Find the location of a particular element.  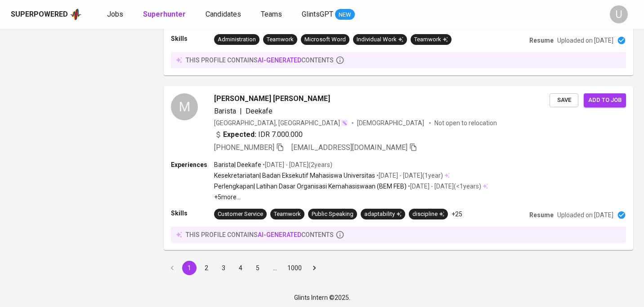

b: Superhunter is located at coordinates (164, 14).